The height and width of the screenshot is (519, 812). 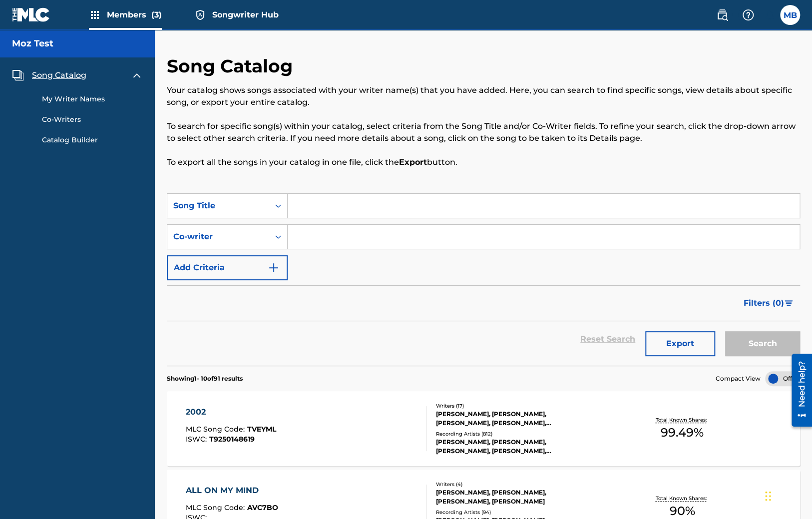 What do you see at coordinates (95, 15) in the screenshot?
I see `img: Top Rightsholders` at bounding box center [95, 15].